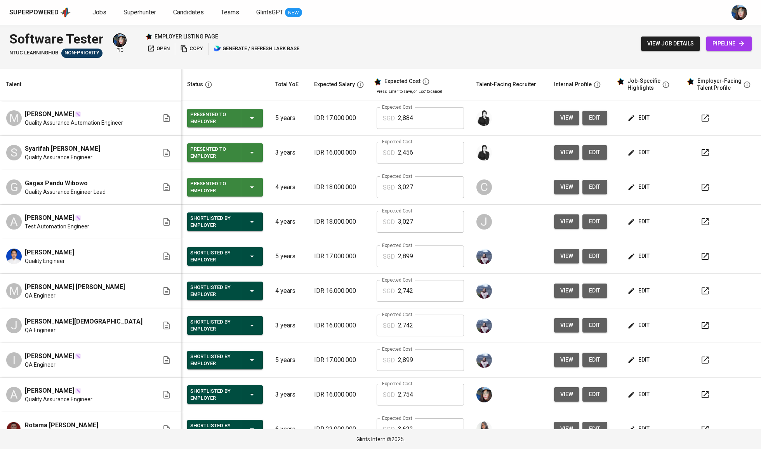 This screenshot has height=449, width=761. What do you see at coordinates (188, 12) in the screenshot?
I see `span: Candidates` at bounding box center [188, 12].